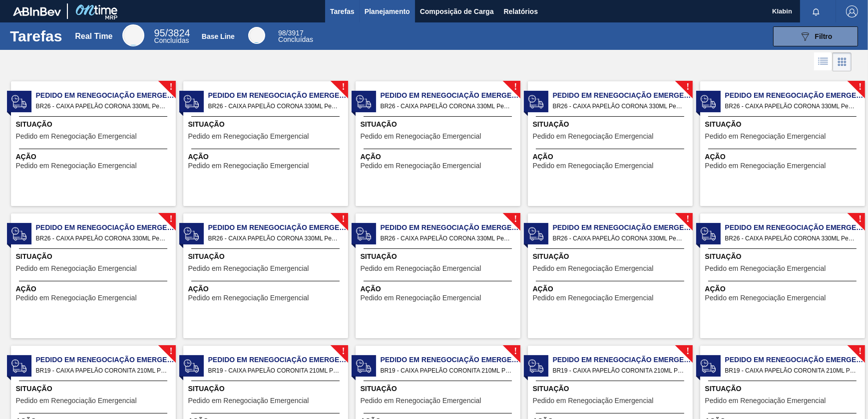  Describe the element at coordinates (823, 62) in the screenshot. I see `div: Visão em Lista` at that location.